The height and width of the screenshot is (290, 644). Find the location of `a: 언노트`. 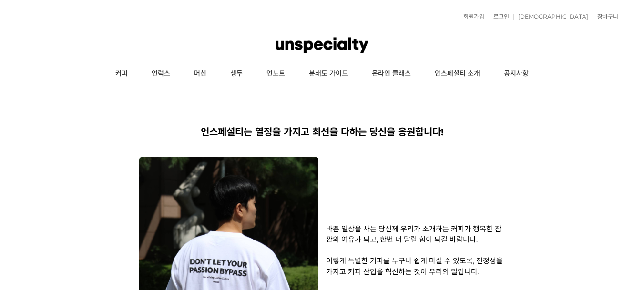

a: 언노트 is located at coordinates (275, 73).